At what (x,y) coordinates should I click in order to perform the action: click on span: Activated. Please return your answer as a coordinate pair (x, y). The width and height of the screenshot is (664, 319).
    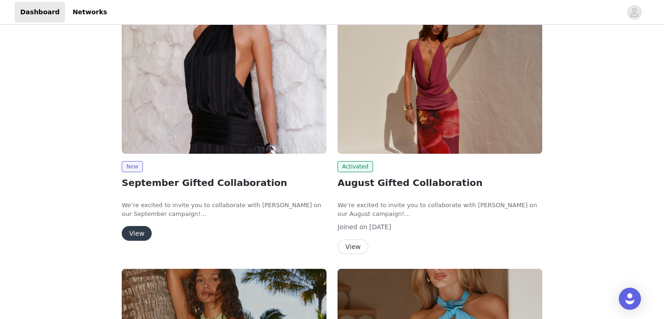
    Looking at the image, I should click on (355, 167).